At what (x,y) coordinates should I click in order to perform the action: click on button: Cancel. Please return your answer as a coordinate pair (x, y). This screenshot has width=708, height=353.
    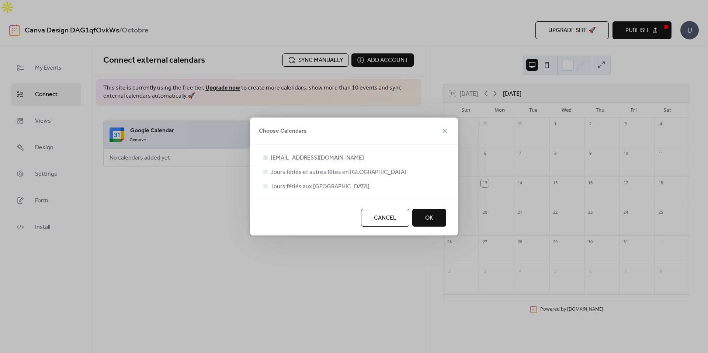
    Looking at the image, I should click on (385, 218).